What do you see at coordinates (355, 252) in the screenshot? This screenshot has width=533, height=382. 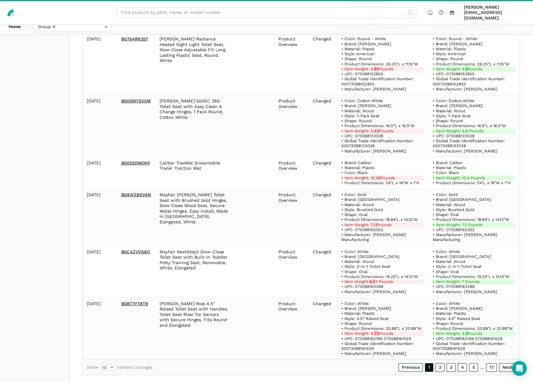 I see `span: • Color: White` at bounding box center [355, 252].